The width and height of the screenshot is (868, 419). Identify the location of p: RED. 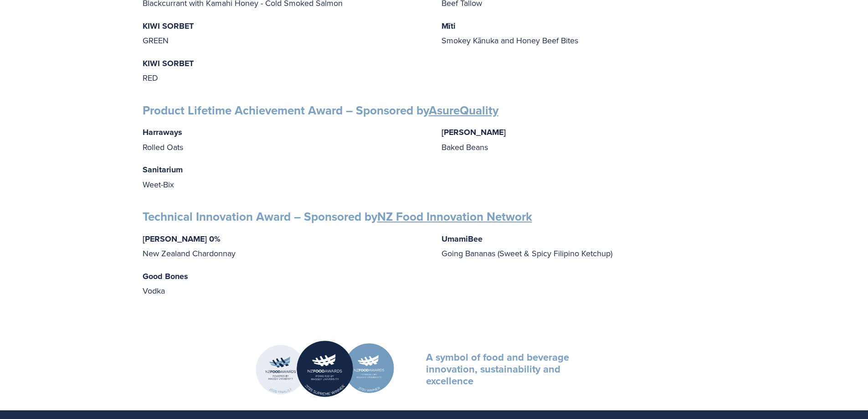
(285, 71).